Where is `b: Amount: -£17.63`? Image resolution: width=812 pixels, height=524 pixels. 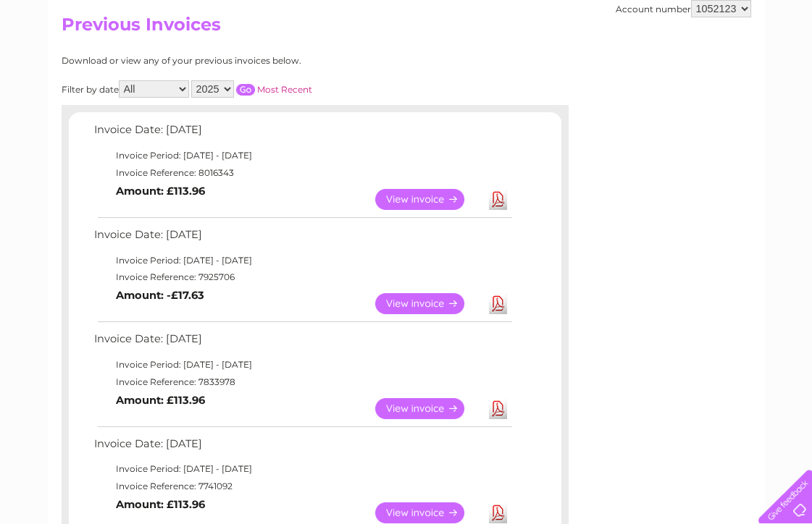
b: Amount: -£17.63 is located at coordinates (160, 295).